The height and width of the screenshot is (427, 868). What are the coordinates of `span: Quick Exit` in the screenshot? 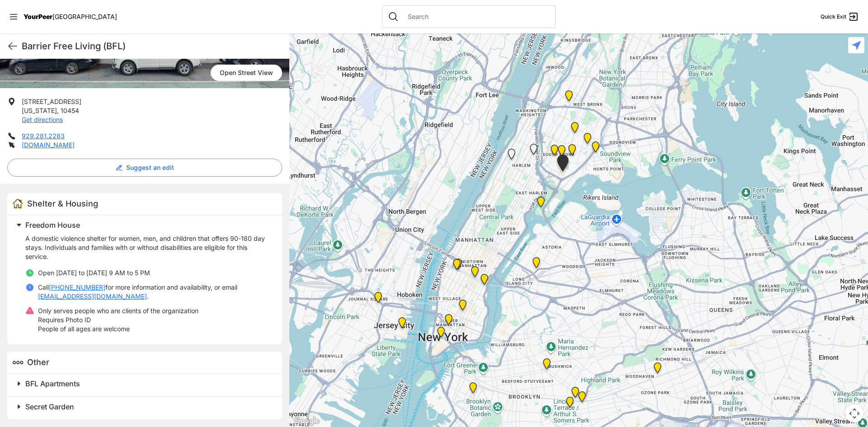 It's located at (834, 17).